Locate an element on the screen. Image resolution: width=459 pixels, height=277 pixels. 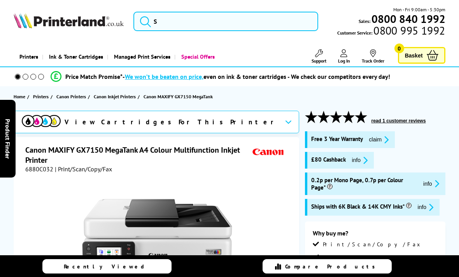
span: Customer Service: is located at coordinates (391, 32).